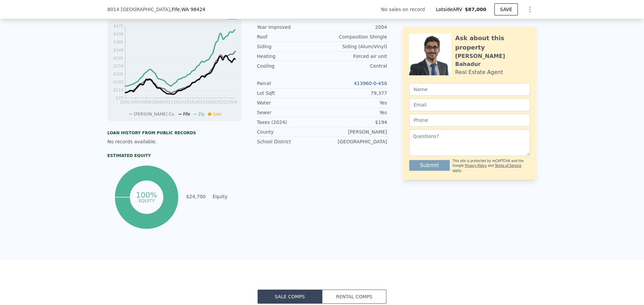  I want to click on tspan: $250, so click(118, 66).